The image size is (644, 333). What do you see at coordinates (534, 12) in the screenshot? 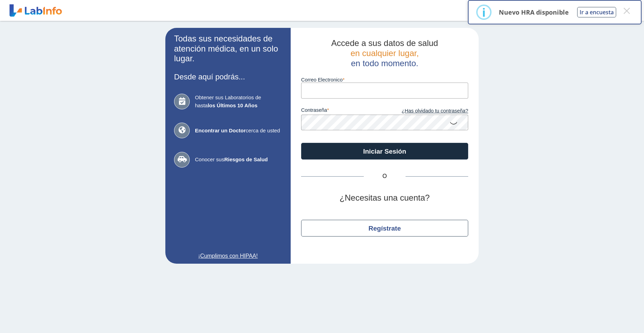
I see `p: Nuevo HRA disponible` at bounding box center [534, 12].